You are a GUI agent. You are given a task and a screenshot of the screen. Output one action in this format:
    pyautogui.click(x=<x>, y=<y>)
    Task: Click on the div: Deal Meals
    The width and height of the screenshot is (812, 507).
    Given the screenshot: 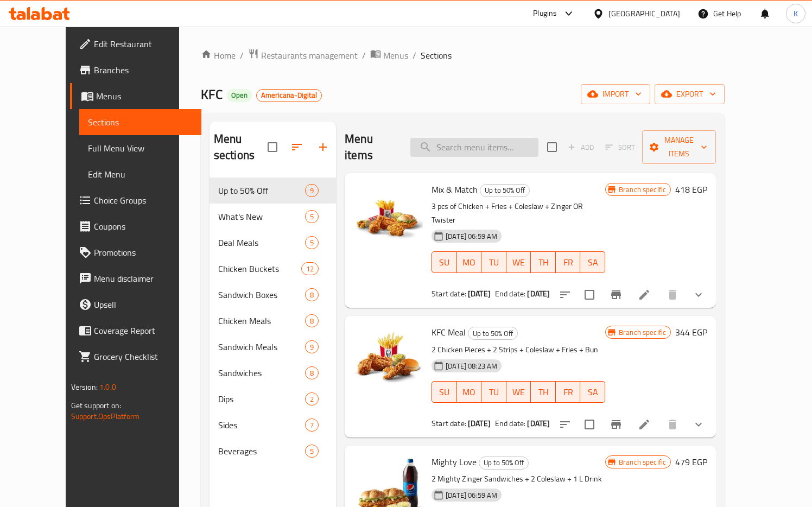 What is the action you would take?
    pyautogui.click(x=262, y=242)
    